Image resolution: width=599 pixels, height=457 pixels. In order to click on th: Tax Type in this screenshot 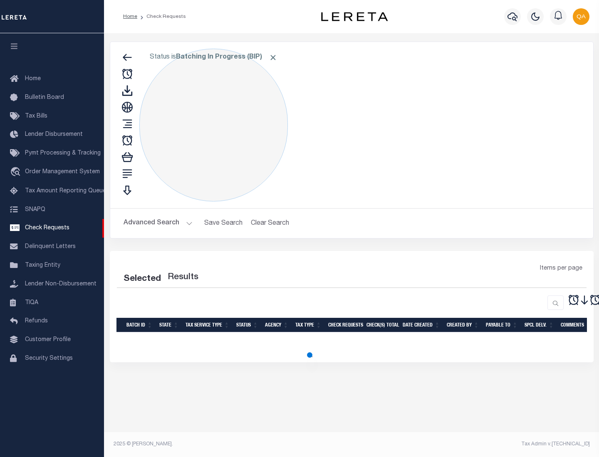, I will do `click(308, 325)`.